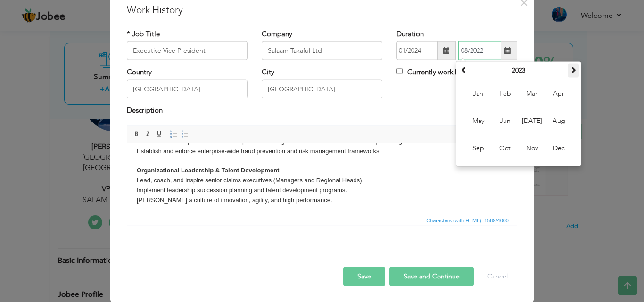 The image size is (644, 302). Describe the element at coordinates (468, 220) in the screenshot. I see `div: Statistics` at that location.